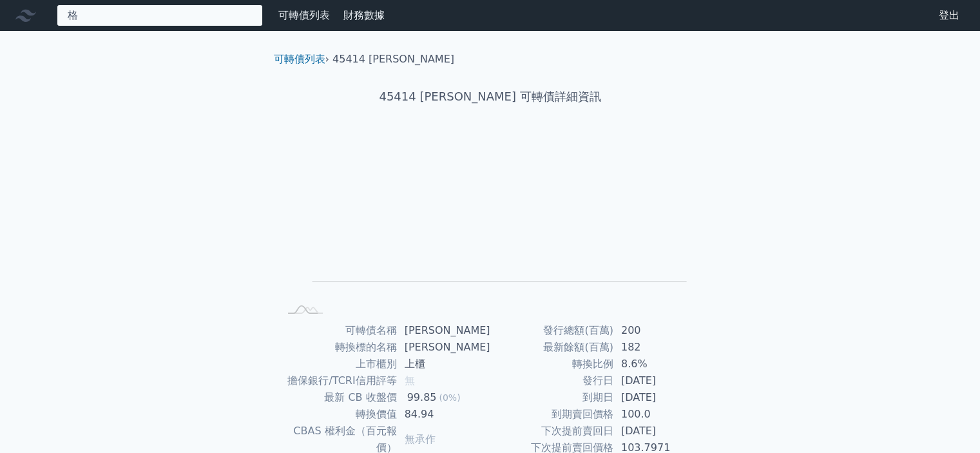 The height and width of the screenshot is (453, 980). What do you see at coordinates (420, 439) in the screenshot?
I see `span: 無承作` at bounding box center [420, 439].